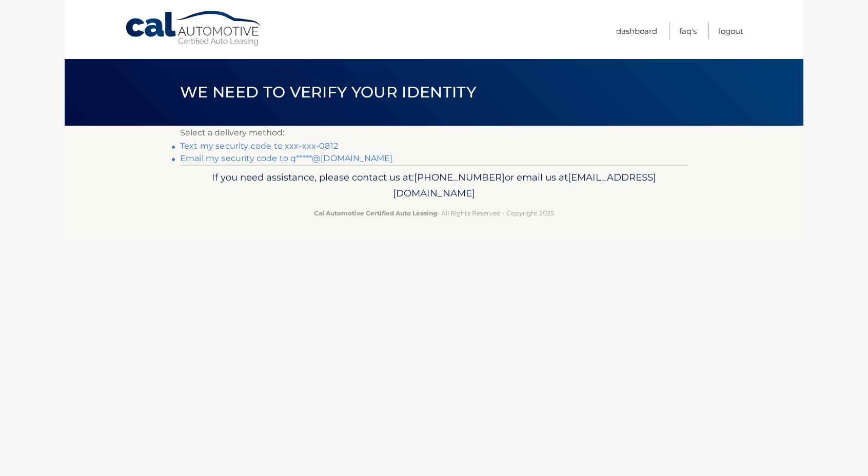 This screenshot has height=476, width=868. What do you see at coordinates (375, 213) in the screenshot?
I see `strong: Cal Automotive Certified Auto Leasing` at bounding box center [375, 213].